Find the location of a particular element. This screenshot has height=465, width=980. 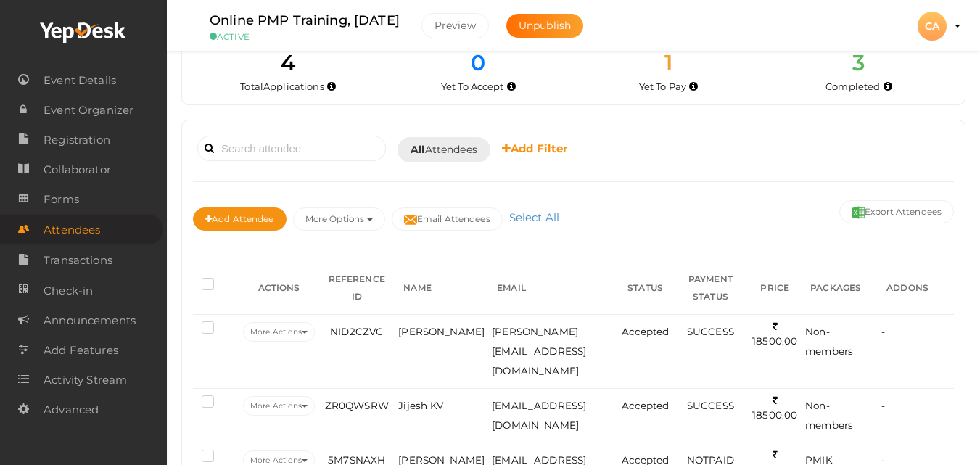

th: NAME is located at coordinates (441, 288).